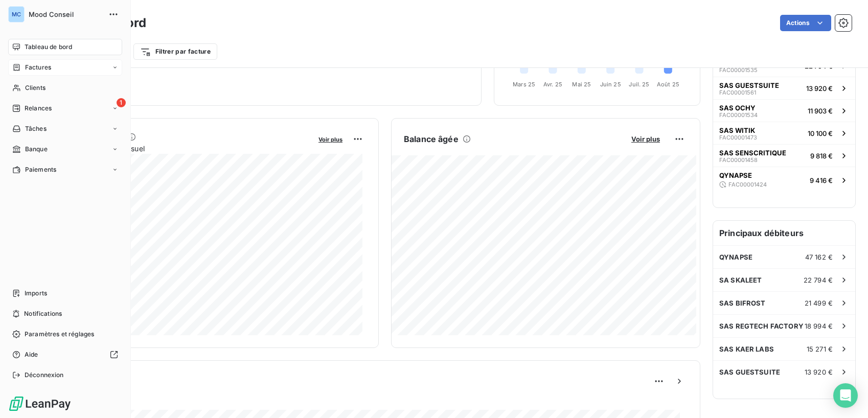 Image resolution: width=868 pixels, height=418 pixels. I want to click on div: Open Intercom Messenger, so click(845, 396).